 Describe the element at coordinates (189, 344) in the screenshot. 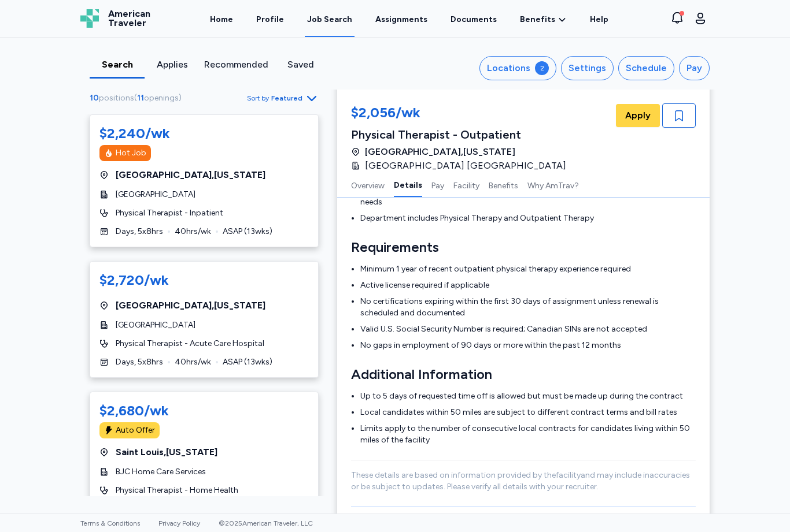

I see `span: Physical Therapist - Acute Care Hospital` at that location.